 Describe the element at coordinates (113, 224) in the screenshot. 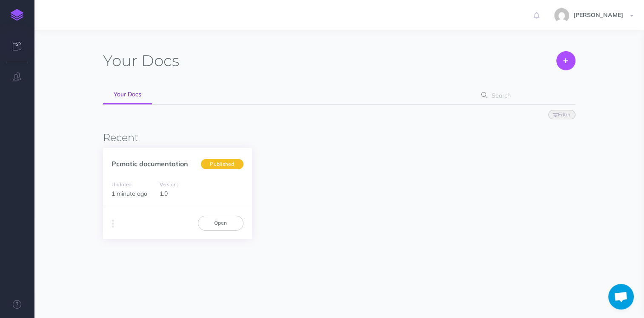

I see `i: More actions` at that location.